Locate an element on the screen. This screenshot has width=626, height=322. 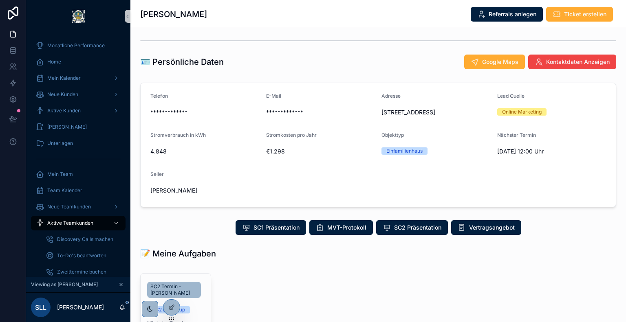
span: €1.298 is located at coordinates (320, 151).